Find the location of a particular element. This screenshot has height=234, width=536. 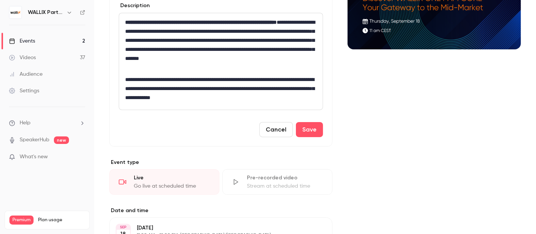

div: Pre-recorded video is located at coordinates (285, 178).